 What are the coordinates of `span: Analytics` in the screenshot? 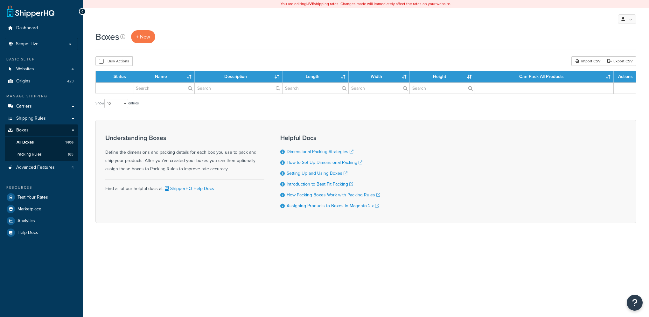 It's located at (26, 221).